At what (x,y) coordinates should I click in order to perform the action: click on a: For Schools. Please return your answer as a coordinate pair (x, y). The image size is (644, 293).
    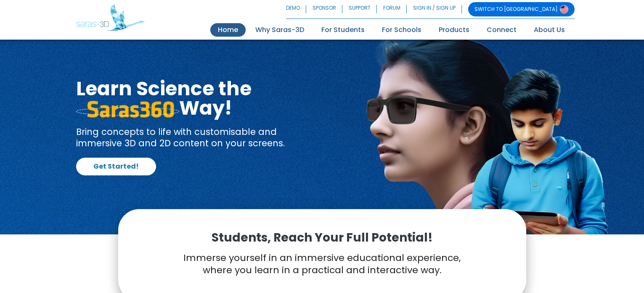
    Looking at the image, I should click on (401, 29).